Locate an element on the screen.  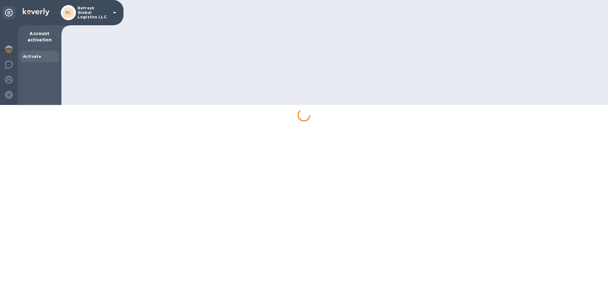
p: Refresh Global Logistics LLC is located at coordinates (93, 13).